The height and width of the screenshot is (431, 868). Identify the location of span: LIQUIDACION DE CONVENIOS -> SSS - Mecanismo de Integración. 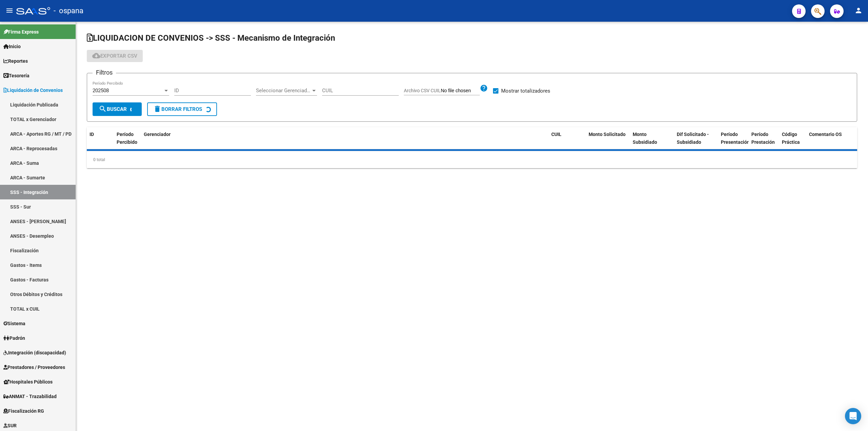
(211, 38).